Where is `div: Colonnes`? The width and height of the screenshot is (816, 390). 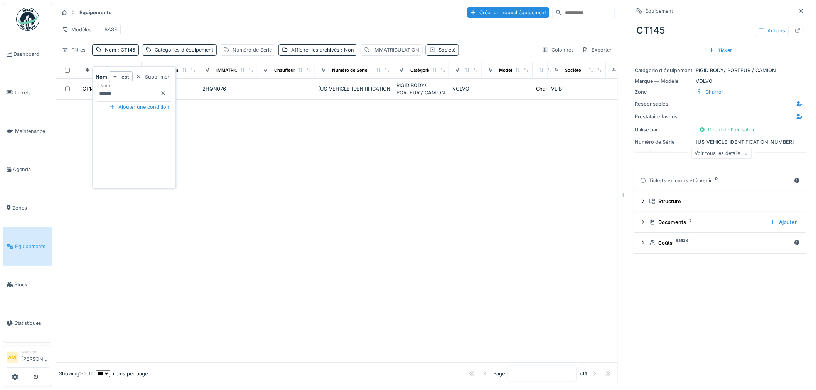 div: Colonnes is located at coordinates (558, 50).